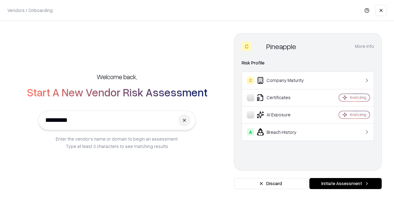 The width and height of the screenshot is (394, 221). I want to click on div: Certificates, so click(283, 98).